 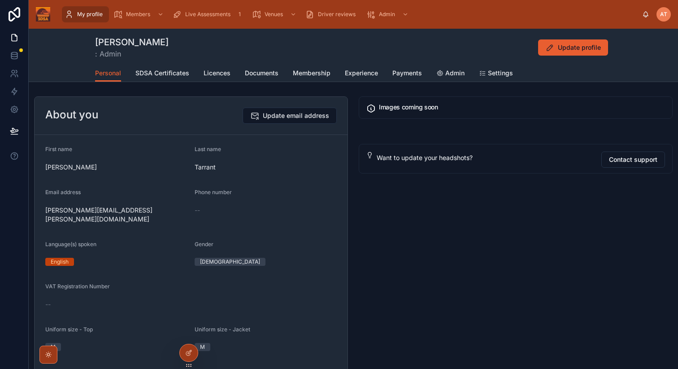 I want to click on a: SDSA Certificates, so click(x=162, y=74).